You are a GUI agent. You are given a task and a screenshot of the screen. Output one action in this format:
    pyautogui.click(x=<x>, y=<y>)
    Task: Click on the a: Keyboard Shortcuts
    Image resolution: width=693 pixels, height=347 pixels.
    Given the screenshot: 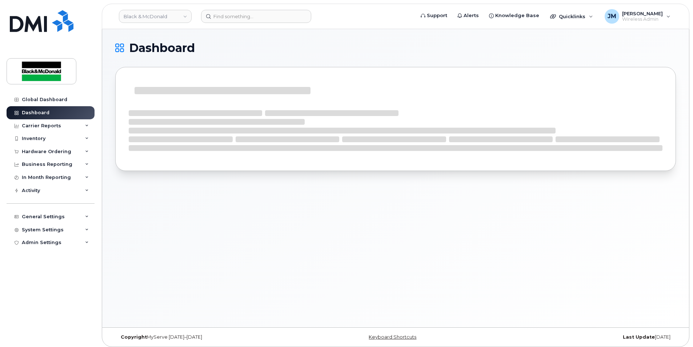 What is the action you would take?
    pyautogui.click(x=392, y=337)
    